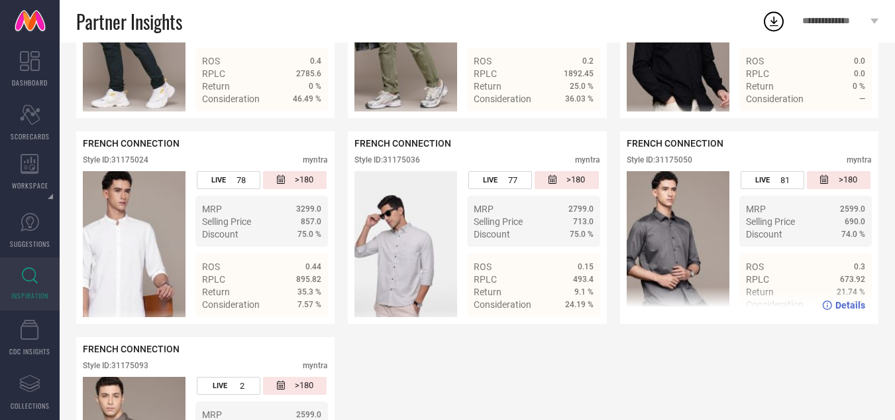  What do you see at coordinates (513, 180) in the screenshot?
I see `span: 77` at bounding box center [513, 180].